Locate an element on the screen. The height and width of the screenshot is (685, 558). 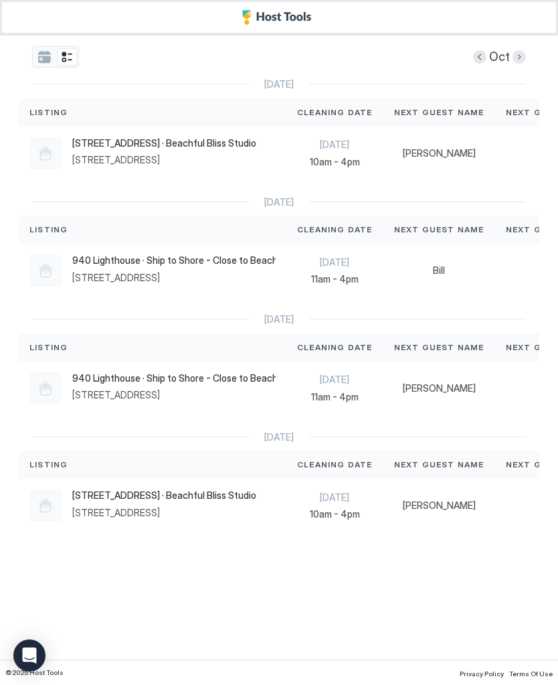
div: tab-group is located at coordinates (56, 57).